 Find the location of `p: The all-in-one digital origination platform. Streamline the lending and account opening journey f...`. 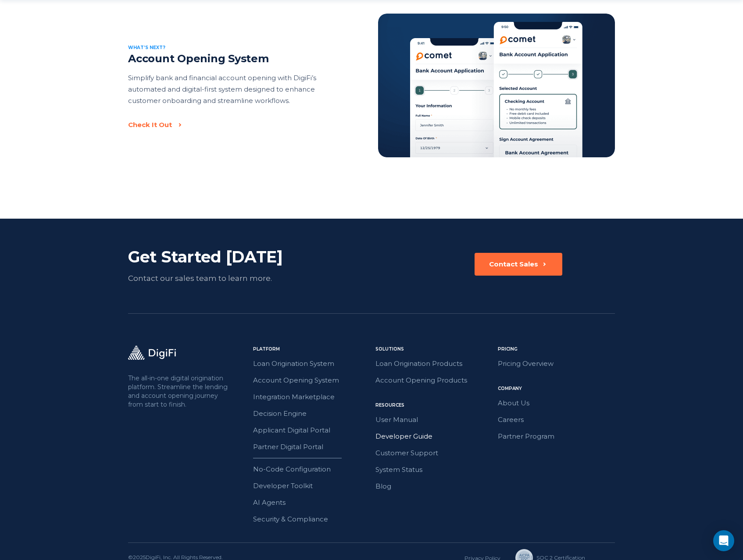

p: The all-in-one digital origination platform. Streamline the lending and account opening journey f... is located at coordinates (179, 391).